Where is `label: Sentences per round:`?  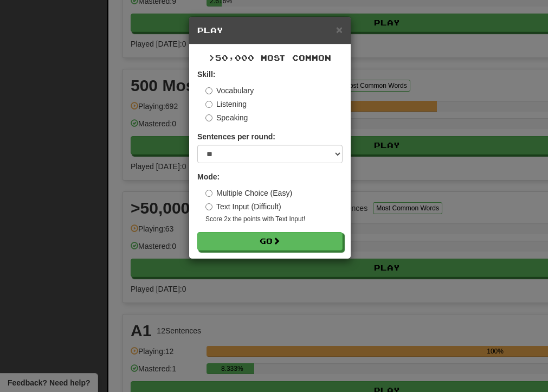 label: Sentences per round: is located at coordinates (237, 137).